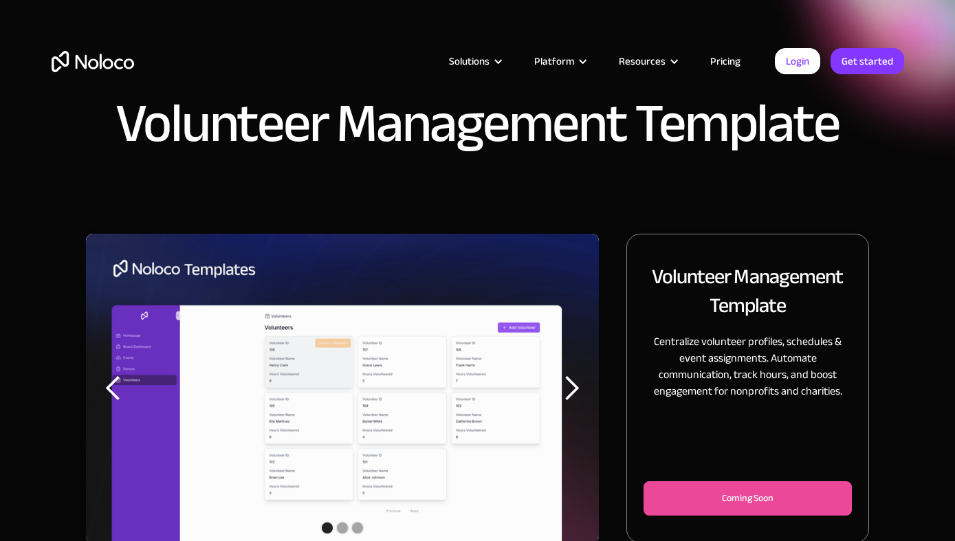 The width and height of the screenshot is (955, 541). I want to click on div: Show slide 2 of 3, so click(342, 528).